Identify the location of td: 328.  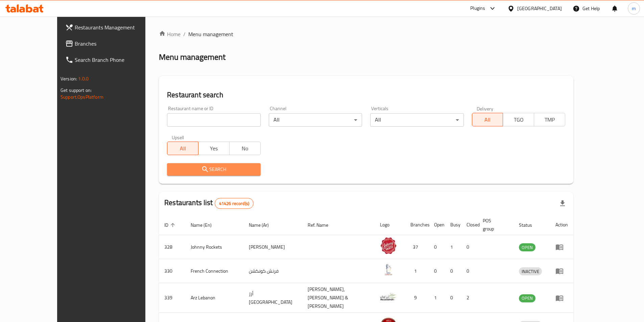
(172, 247).